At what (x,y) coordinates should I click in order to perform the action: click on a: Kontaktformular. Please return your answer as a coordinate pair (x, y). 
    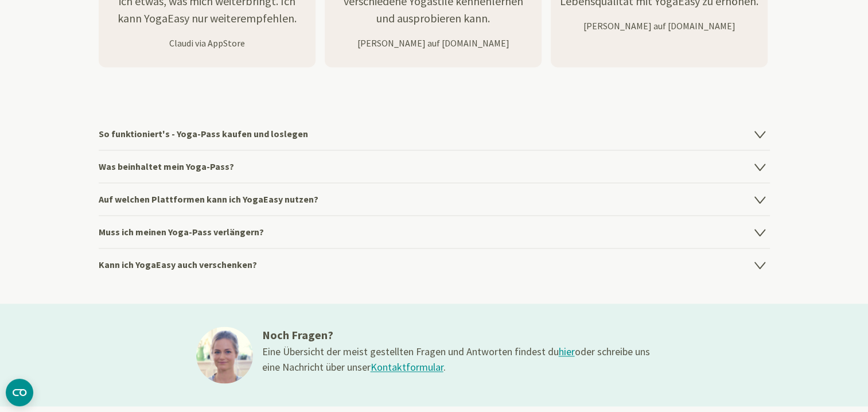
    Looking at the image, I should click on (407, 366).